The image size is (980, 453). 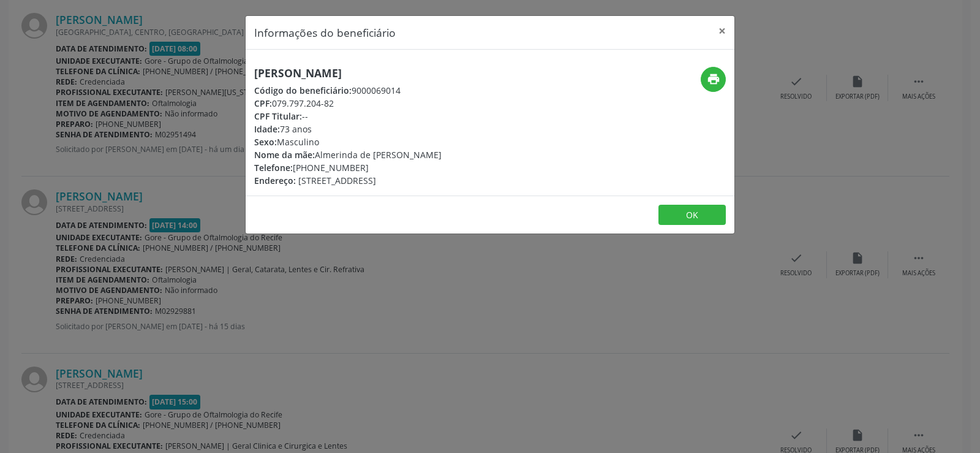 I want to click on i: print, so click(x=714, y=79).